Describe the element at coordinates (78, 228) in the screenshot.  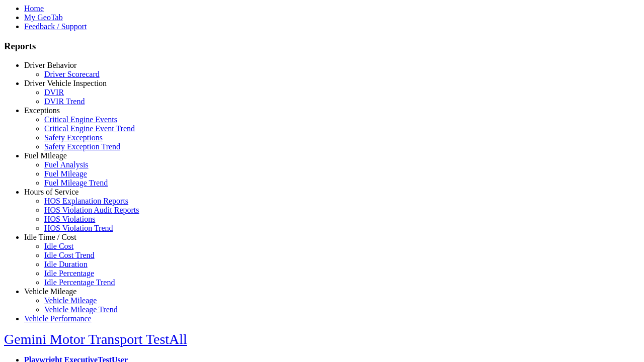
I see `a: HOS Violation Trend` at that location.